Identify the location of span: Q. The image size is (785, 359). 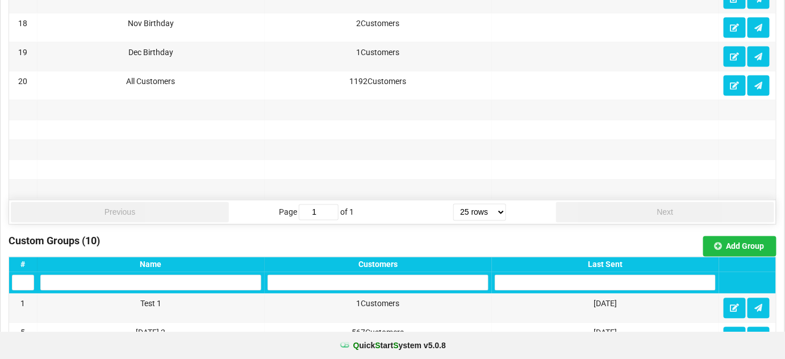
(356, 345).